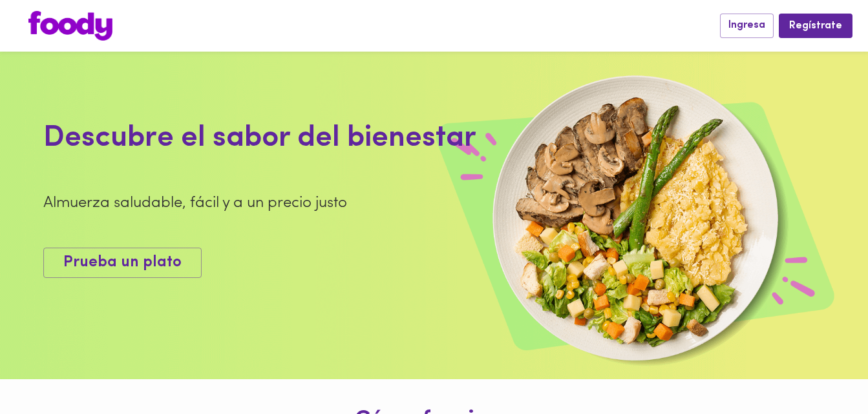  Describe the element at coordinates (746, 25) in the screenshot. I see `button: Ingresa` at that location.